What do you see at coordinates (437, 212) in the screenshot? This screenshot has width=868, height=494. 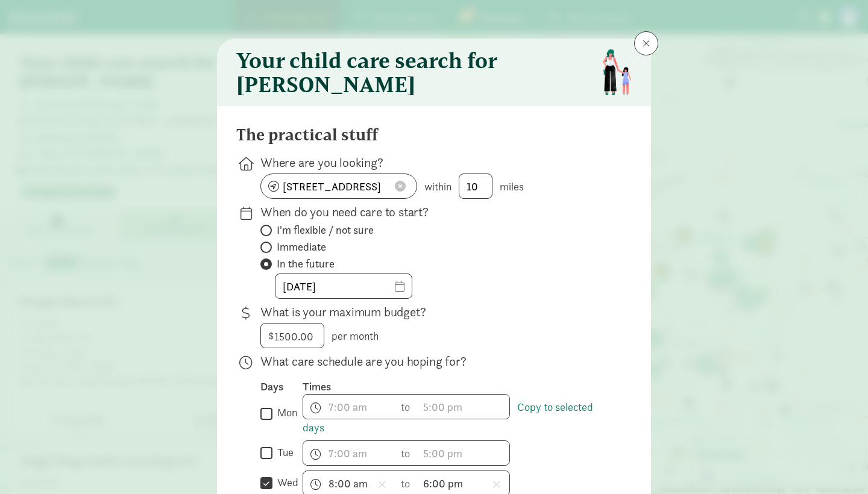 I see `p: When do you need care to start?` at bounding box center [437, 212].